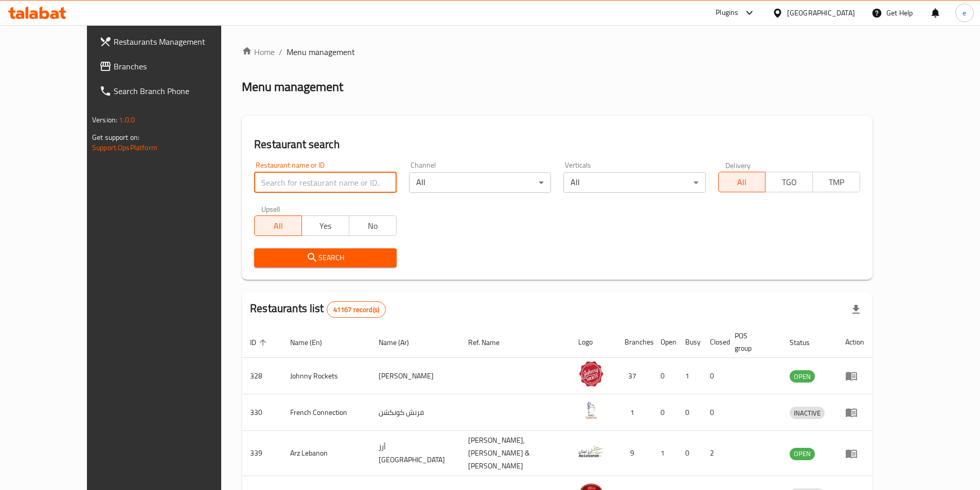 Image resolution: width=980 pixels, height=490 pixels. What do you see at coordinates (789, 182) in the screenshot?
I see `span: TGO` at bounding box center [789, 182].